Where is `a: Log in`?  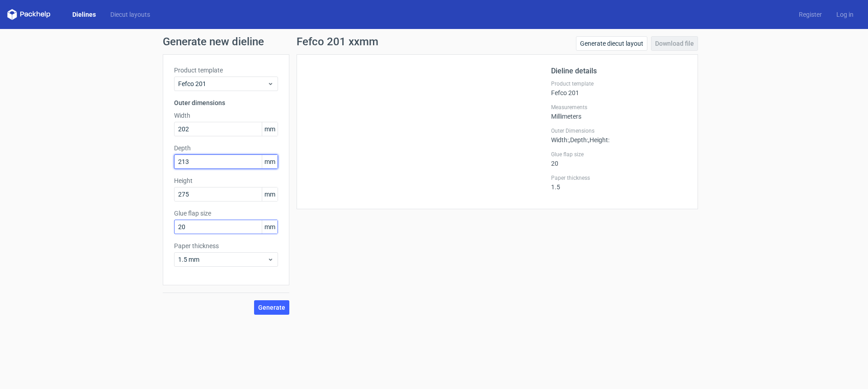 a: Log in is located at coordinates (844, 14).